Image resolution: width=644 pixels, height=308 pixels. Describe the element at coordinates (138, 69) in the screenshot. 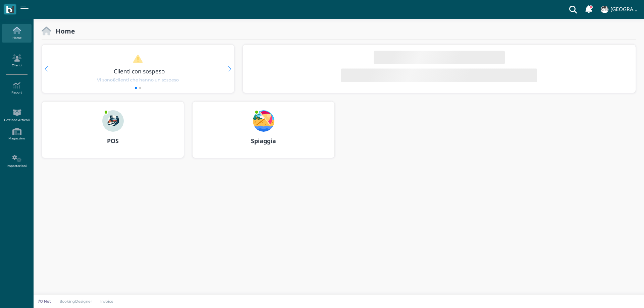

I see `a: Clienti con sospeso Vi sono6clienti che hanno un sospeso` at that location.